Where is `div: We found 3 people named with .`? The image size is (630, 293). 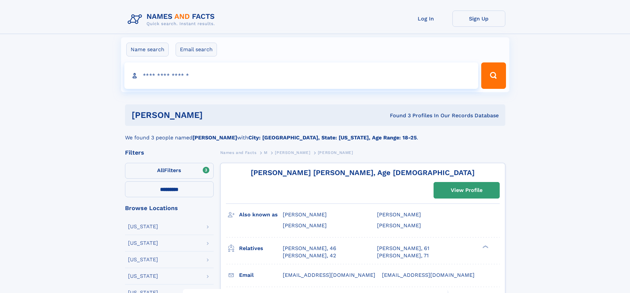
div: We found 3 people named with . is located at coordinates (315, 134).